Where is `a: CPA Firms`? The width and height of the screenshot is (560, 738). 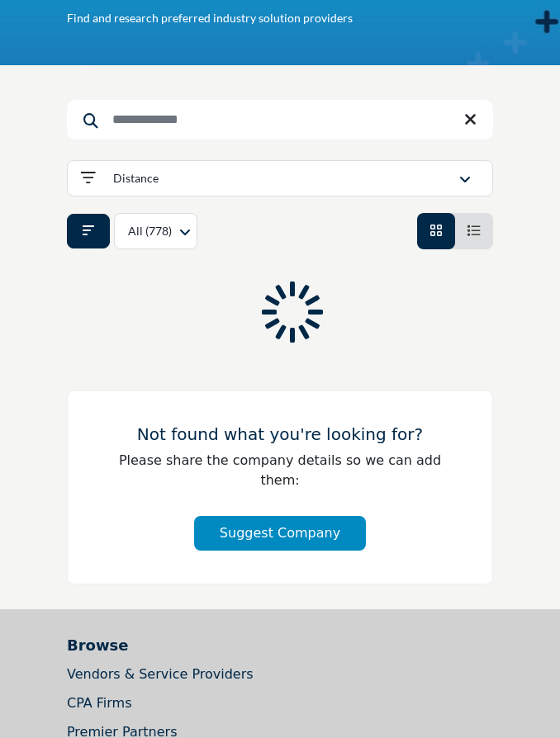 a: CPA Firms is located at coordinates (99, 702).